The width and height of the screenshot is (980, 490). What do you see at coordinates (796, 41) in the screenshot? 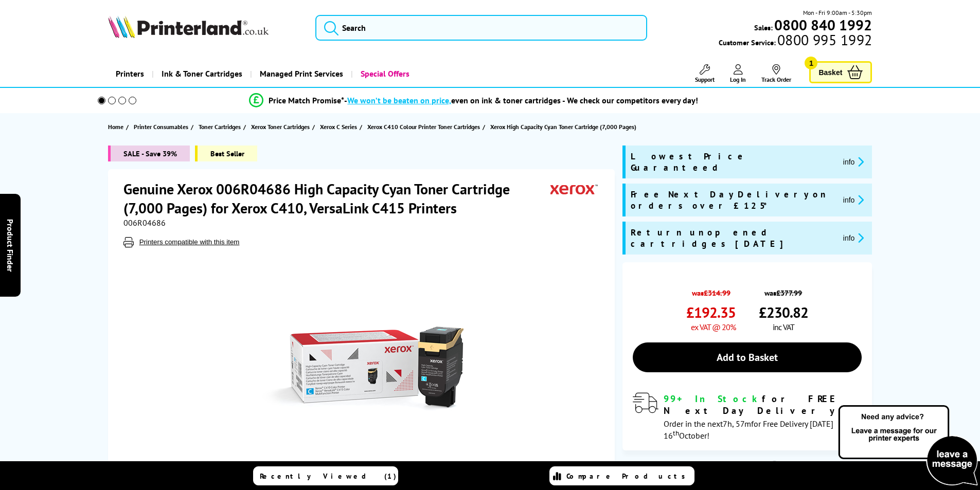
I see `span: Customer Service:` at bounding box center [796, 41].